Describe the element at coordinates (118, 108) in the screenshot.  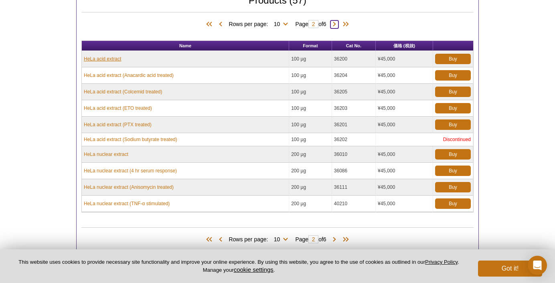
I see `a: HeLa acid extract (ETO treated)` at that location.